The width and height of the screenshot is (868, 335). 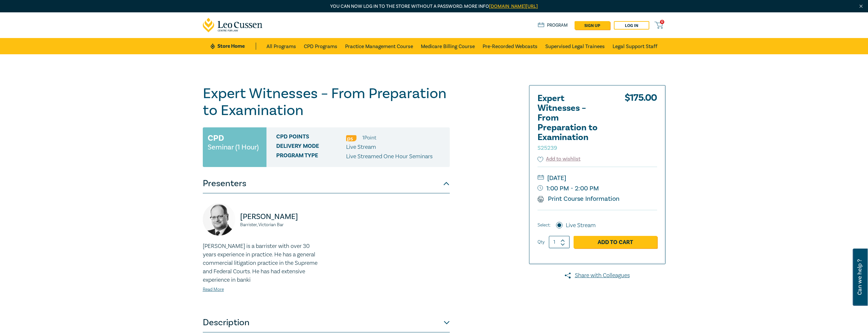 I want to click on a: Share with Colleagues, so click(x=597, y=275).